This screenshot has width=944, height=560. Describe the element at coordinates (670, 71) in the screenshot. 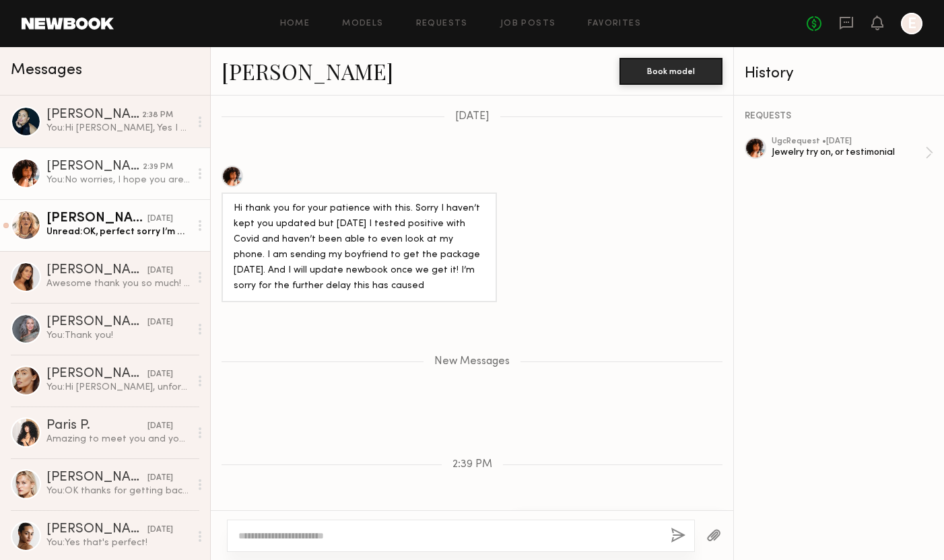

I see `button: Book model` at that location.